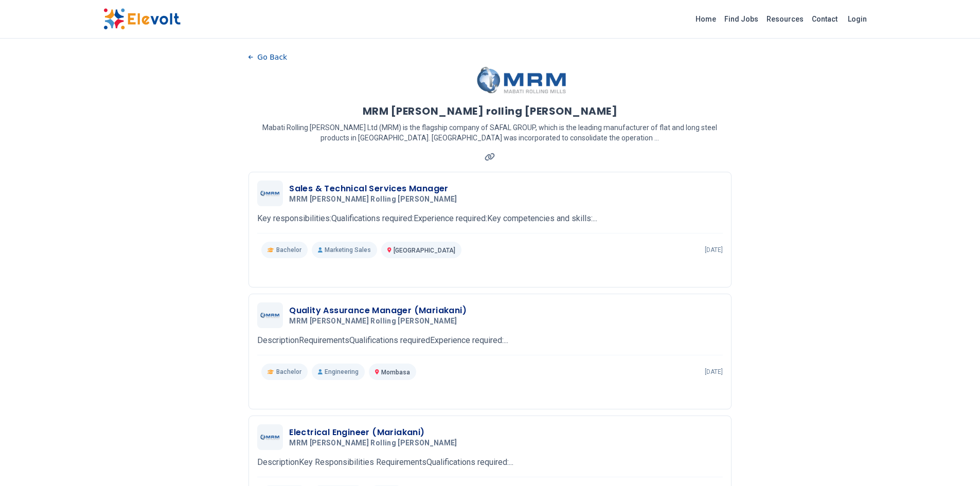  What do you see at coordinates (338, 372) in the screenshot?
I see `p: Engineering` at bounding box center [338, 372].